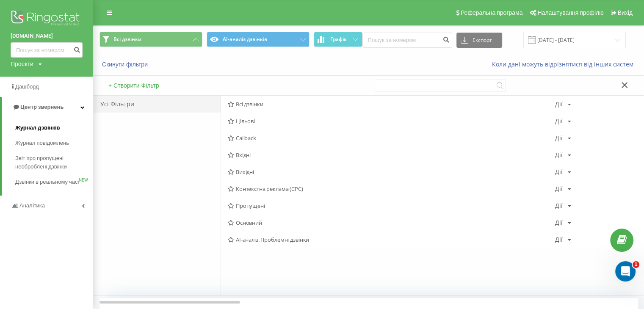 This screenshot has height=309, width=644. I want to click on button: AI-аналіз дзвінків, so click(258, 39).